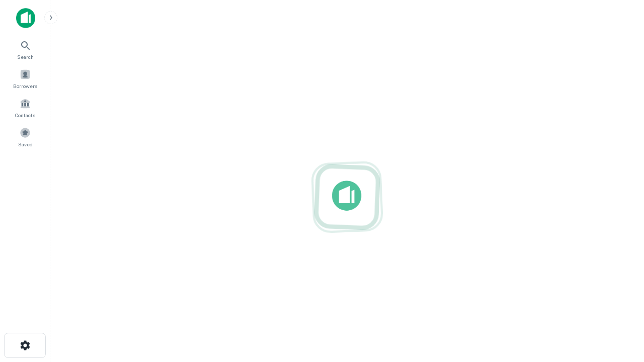  What do you see at coordinates (25, 137) in the screenshot?
I see `a: Saved` at bounding box center [25, 137].